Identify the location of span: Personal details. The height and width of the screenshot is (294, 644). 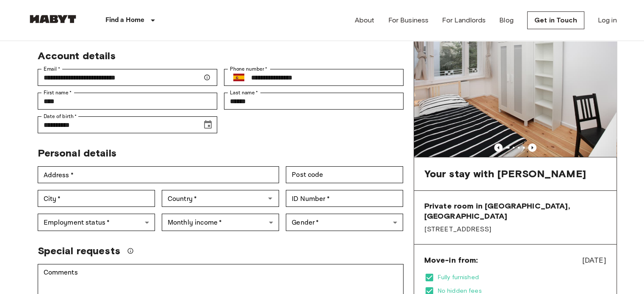
(77, 153).